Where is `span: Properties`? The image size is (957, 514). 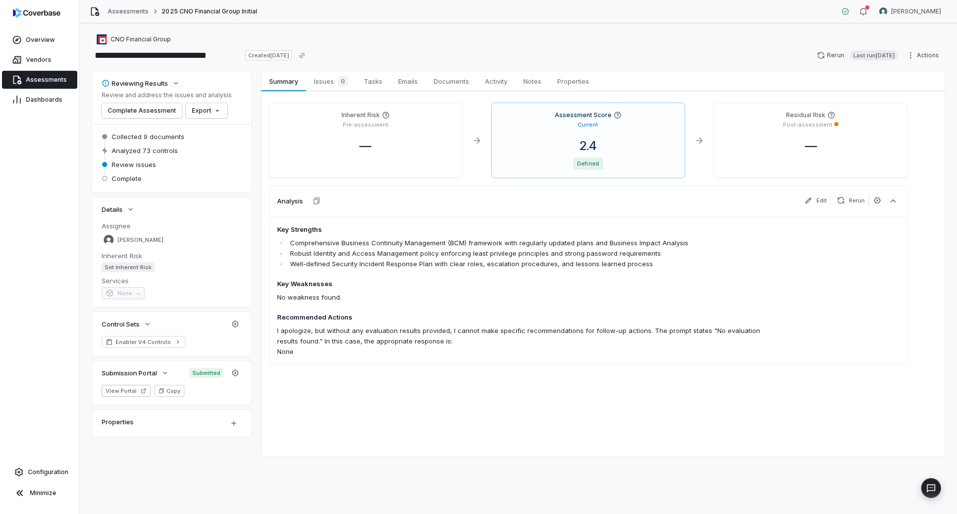
span: Properties is located at coordinates (573, 81).